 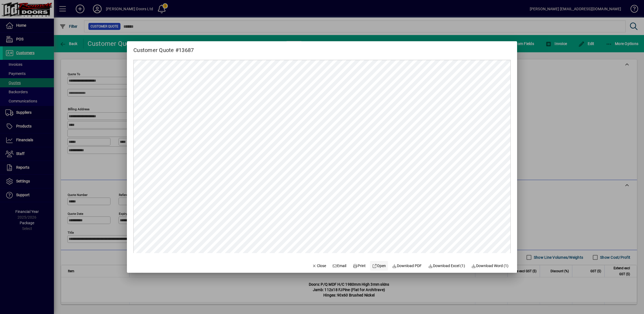 I want to click on button: Print, so click(x=359, y=266).